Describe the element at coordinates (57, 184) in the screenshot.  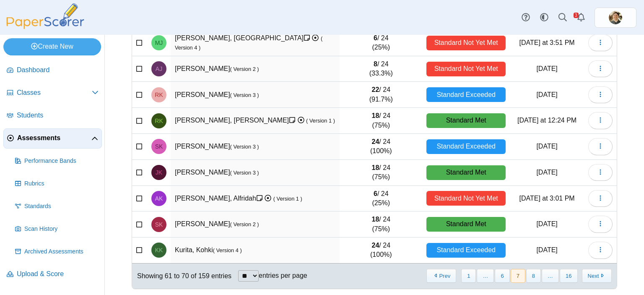
I see `a: Rubrics` at that location.